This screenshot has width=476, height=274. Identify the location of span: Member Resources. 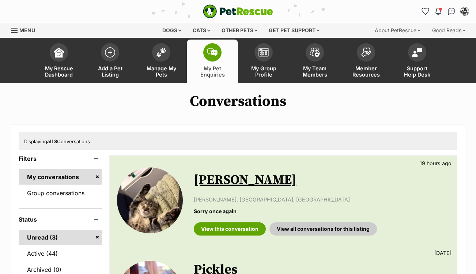
(366, 71).